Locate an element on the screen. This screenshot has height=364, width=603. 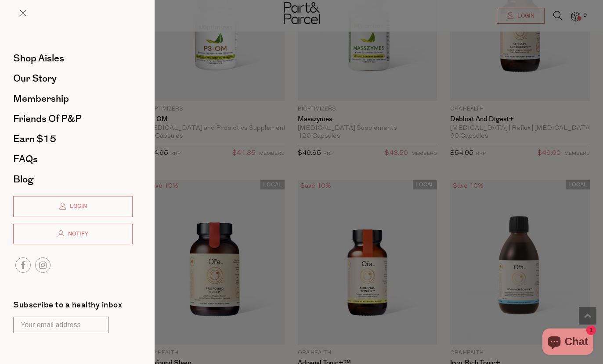
span: Friends of P&P is located at coordinates (47, 119).